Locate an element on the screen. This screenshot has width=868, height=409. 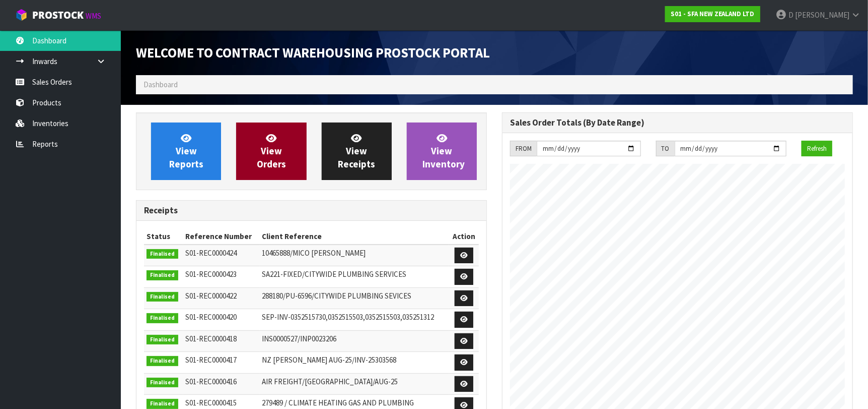
span: View Reports is located at coordinates (187, 151).